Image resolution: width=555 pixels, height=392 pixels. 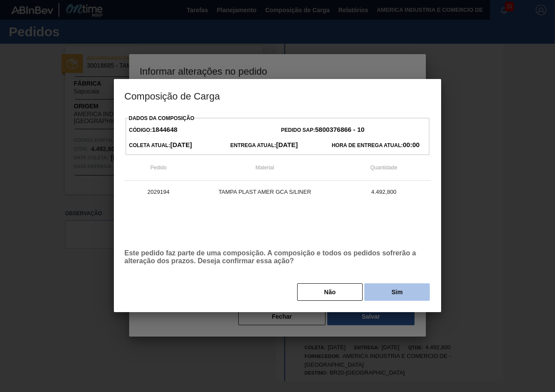 What do you see at coordinates (340, 129) in the screenshot?
I see `strong: 5800376866 - 10` at bounding box center [340, 129].